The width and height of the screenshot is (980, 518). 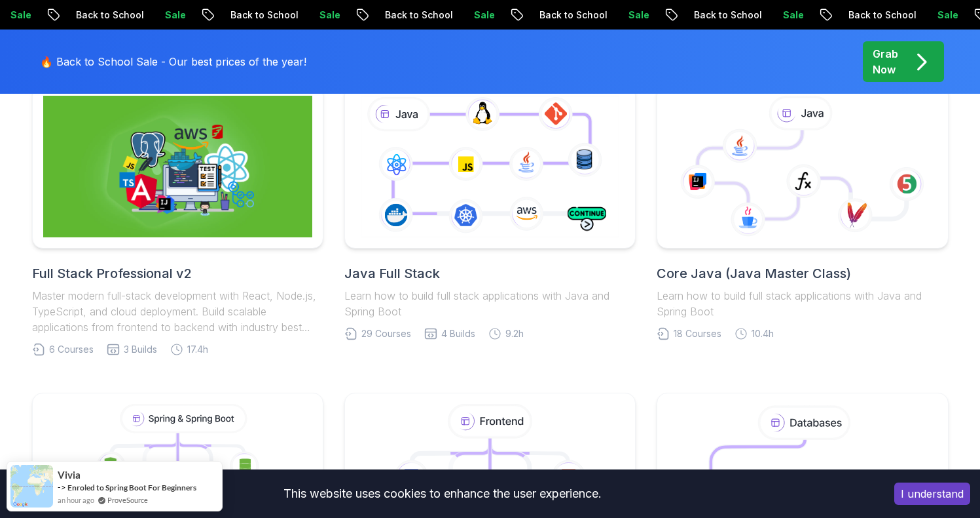 I want to click on span: 17.4h, so click(x=198, y=349).